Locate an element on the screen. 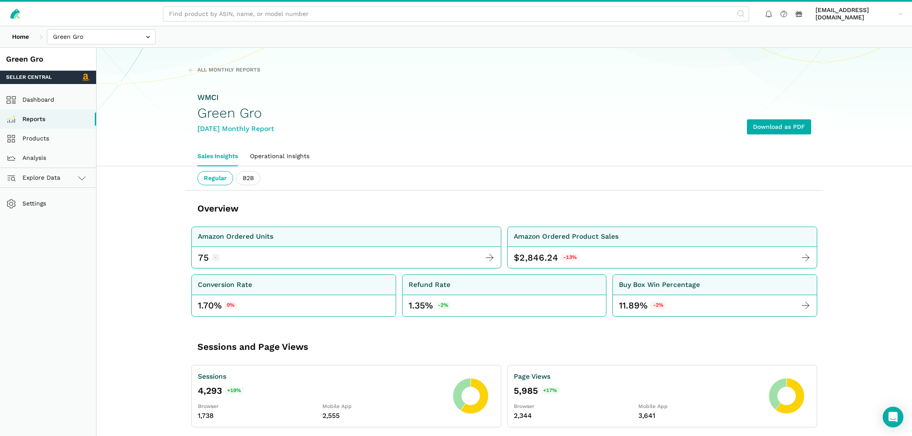  span: 0% is located at coordinates (231, 306).